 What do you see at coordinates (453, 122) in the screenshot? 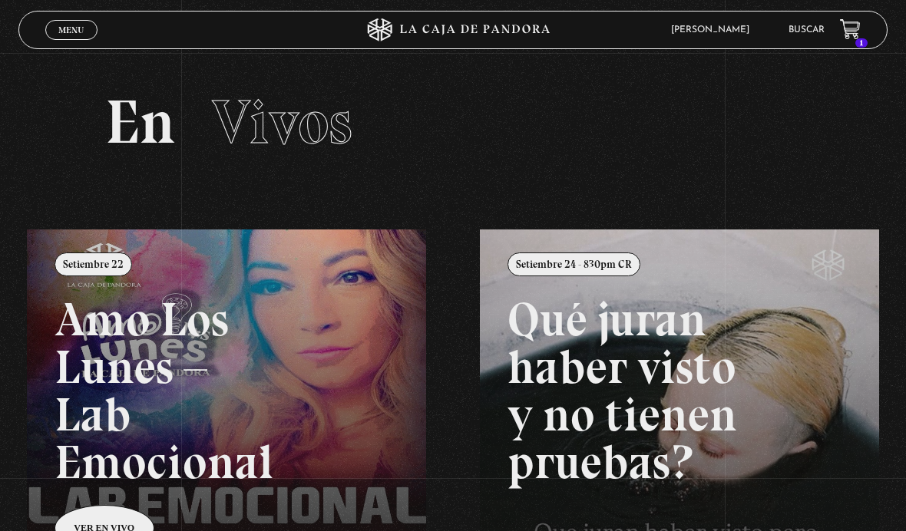
I see `h2: En` at bounding box center [453, 122].